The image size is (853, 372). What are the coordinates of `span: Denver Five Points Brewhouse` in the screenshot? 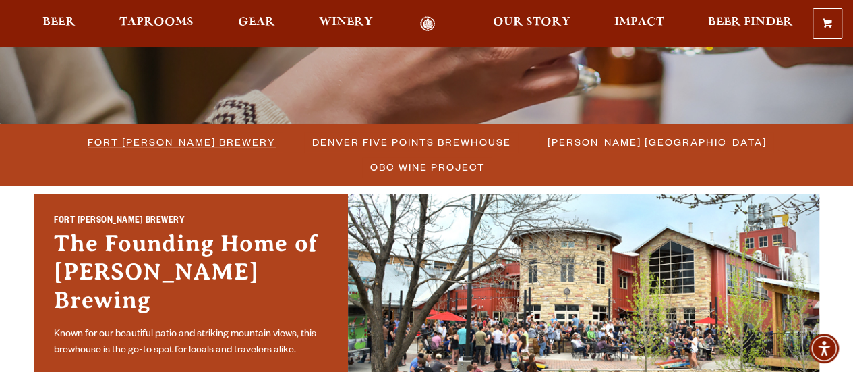 It's located at (412, 142).